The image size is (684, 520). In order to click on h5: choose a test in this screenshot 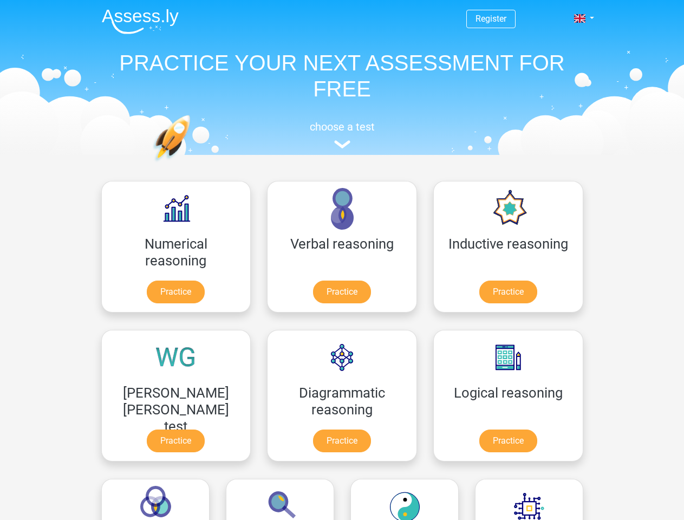, I will do `click(342, 127)`.